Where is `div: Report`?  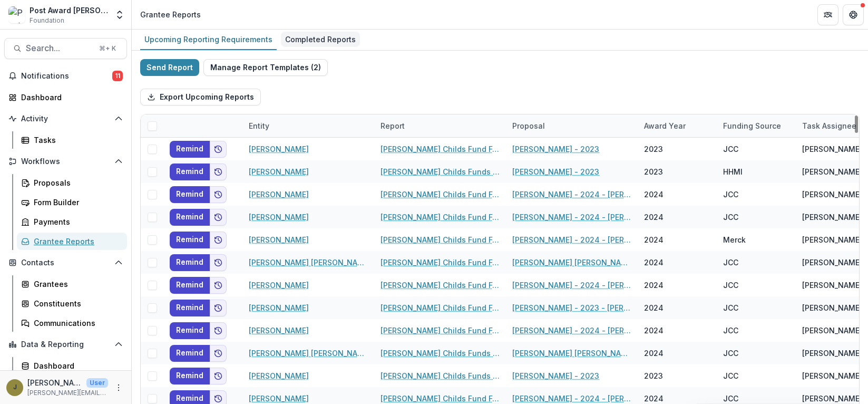 div: Report is located at coordinates (440, 126).